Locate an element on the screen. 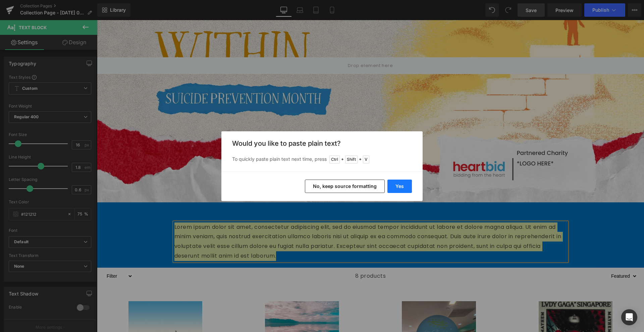 This screenshot has height=332, width=644. span: 8 products is located at coordinates (274, 256).